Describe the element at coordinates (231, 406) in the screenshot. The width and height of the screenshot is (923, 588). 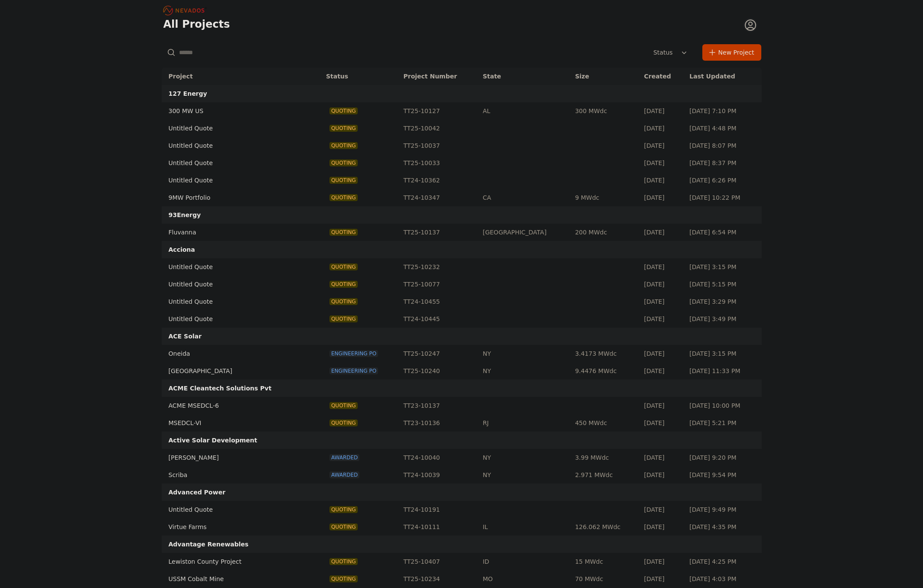
I see `td: ACME MSEDCL-6` at that location.